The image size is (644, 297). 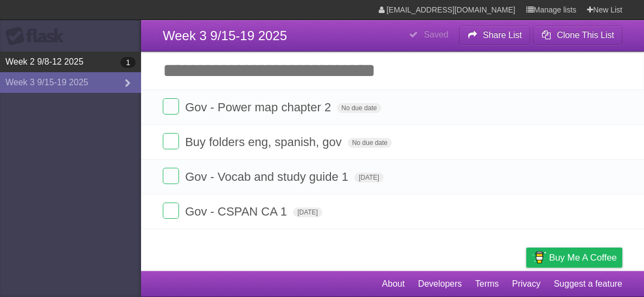 What do you see at coordinates (436, 34) in the screenshot?
I see `b: Saved` at bounding box center [436, 34].